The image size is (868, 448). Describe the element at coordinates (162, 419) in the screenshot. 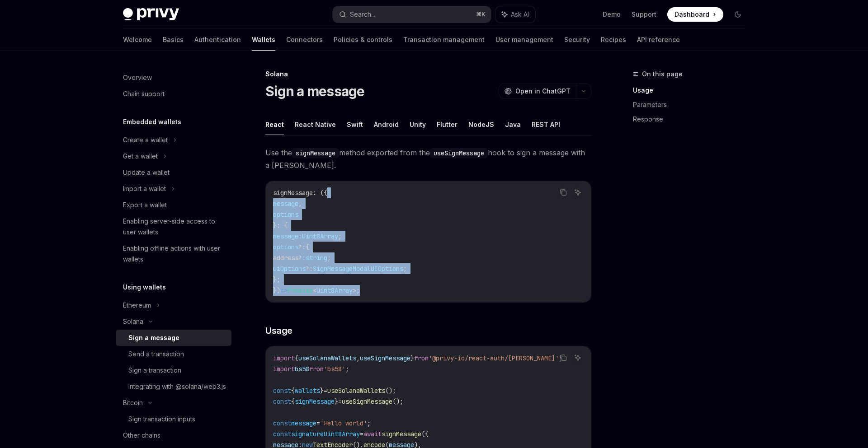

I see `div: Sign transaction inputs` at that location.